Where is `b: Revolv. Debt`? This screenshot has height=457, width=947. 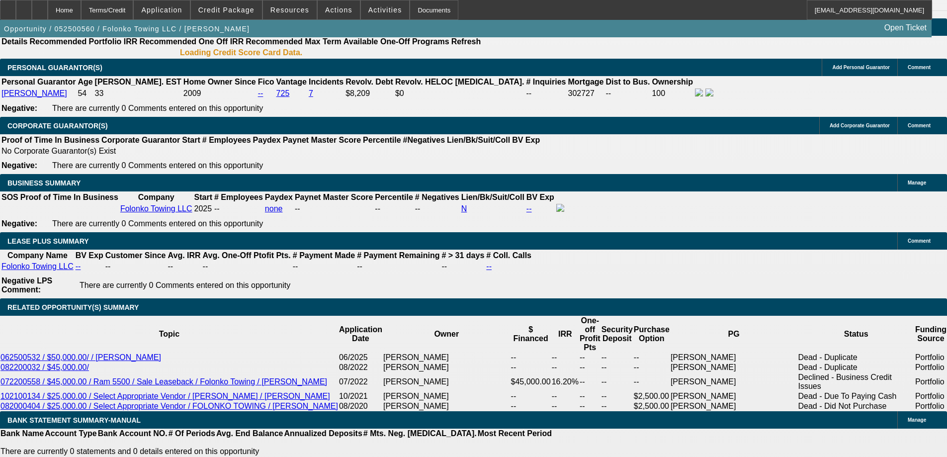
b: Revolv. Debt is located at coordinates (369, 82).